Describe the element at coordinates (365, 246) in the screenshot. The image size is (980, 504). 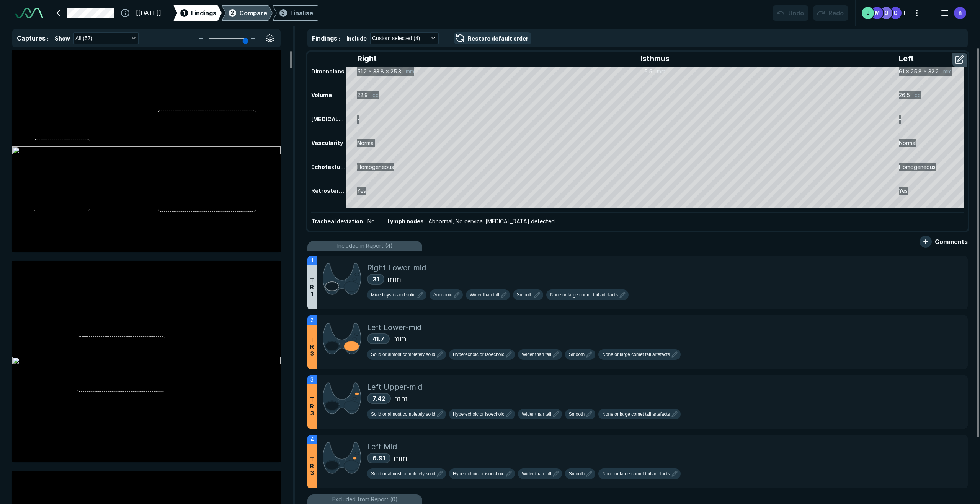
I see `span: Included in Report (4)` at that location.